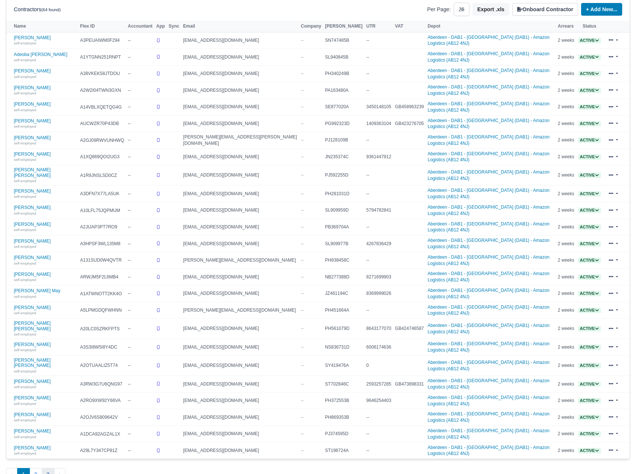 This screenshot has height=474, width=636. I want to click on td: PB369704A, so click(344, 227).